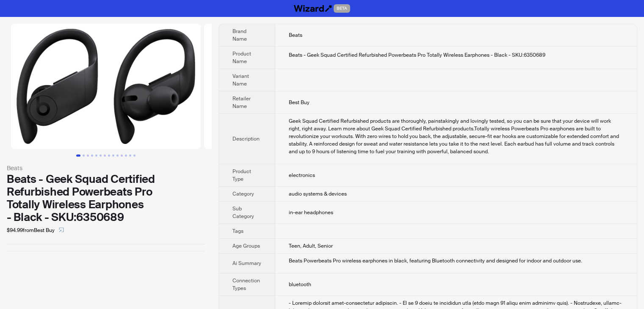 Image resolution: width=644 pixels, height=309 pixels. Describe the element at coordinates (311, 212) in the screenshot. I see `span: in-ear headphones` at that location.